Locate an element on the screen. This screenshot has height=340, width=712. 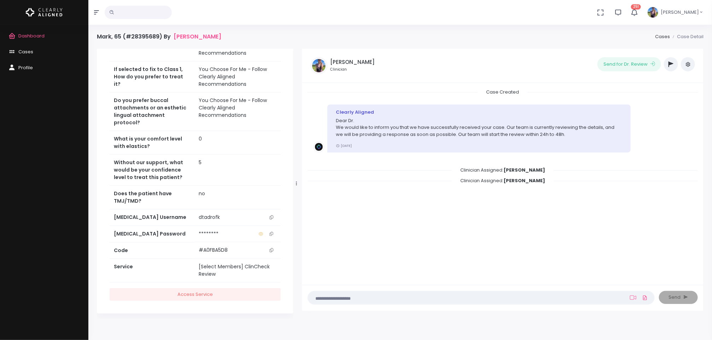
p: Dear Dr. We would like to inform you that we have successfully received your case. Our team is cu... is located at coordinates (479, 128).